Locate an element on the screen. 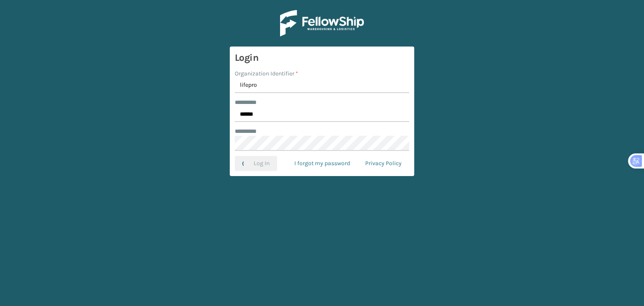 Image resolution: width=644 pixels, height=306 pixels. img: Logo is located at coordinates (322, 23).